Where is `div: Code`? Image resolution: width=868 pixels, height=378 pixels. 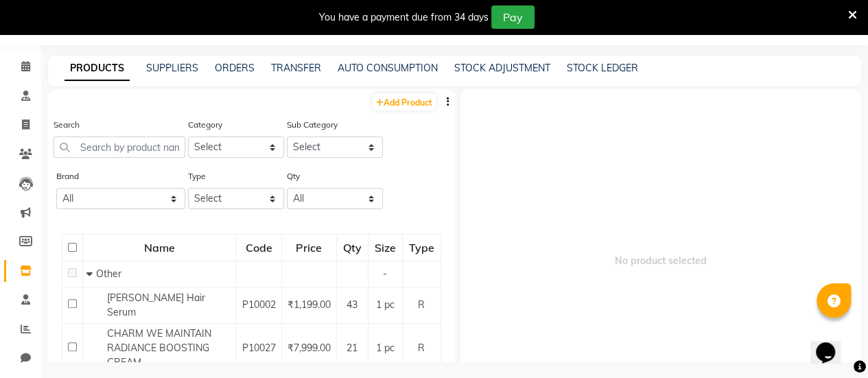 div: Code is located at coordinates (259, 247).